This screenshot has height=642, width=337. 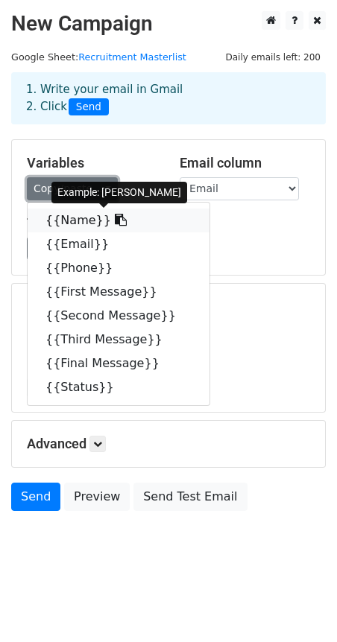 What do you see at coordinates (118, 268) in the screenshot?
I see `a: {{Phone}}` at bounding box center [118, 268].